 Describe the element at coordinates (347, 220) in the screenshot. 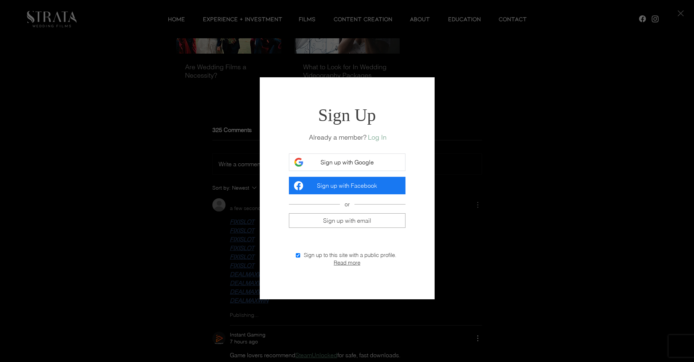

I see `button: Sign up with email` at that location.